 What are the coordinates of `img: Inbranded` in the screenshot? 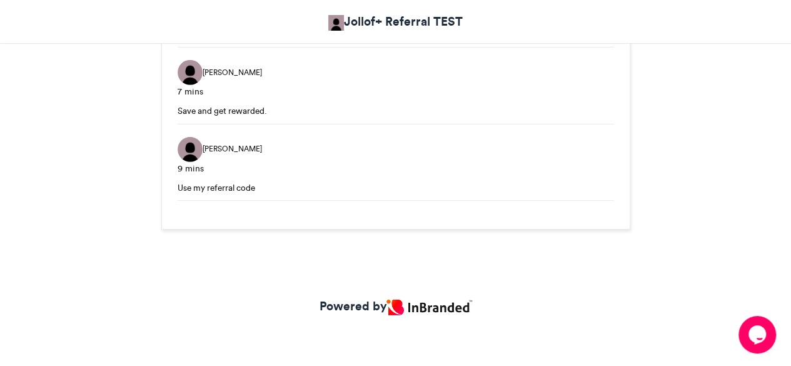 It's located at (429, 307).